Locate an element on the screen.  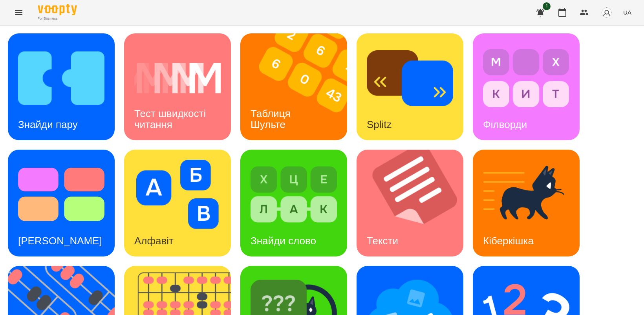
a: КіберкішкаКіберкішка is located at coordinates (526, 203).